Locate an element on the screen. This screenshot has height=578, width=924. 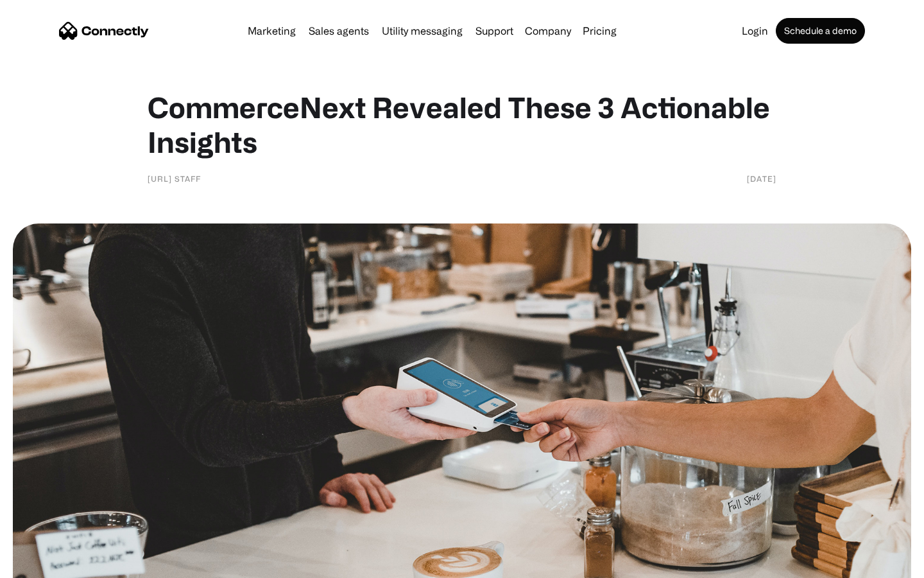
a: home is located at coordinates (104, 31).